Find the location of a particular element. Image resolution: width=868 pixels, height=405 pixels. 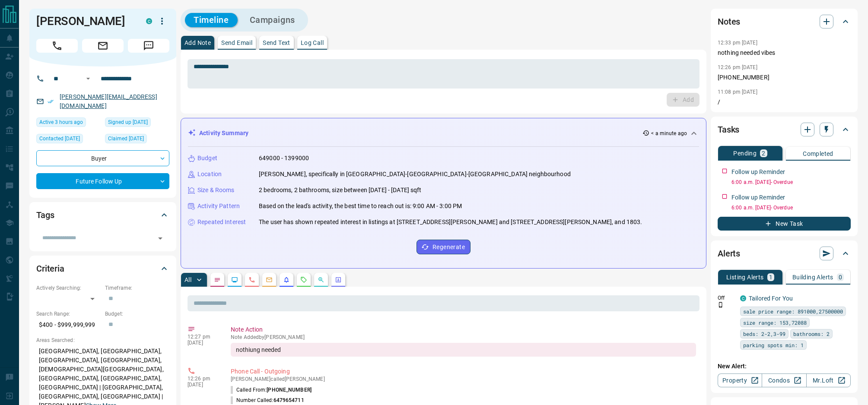

div: Activity Summary< a minute ago is located at coordinates (443, 133).